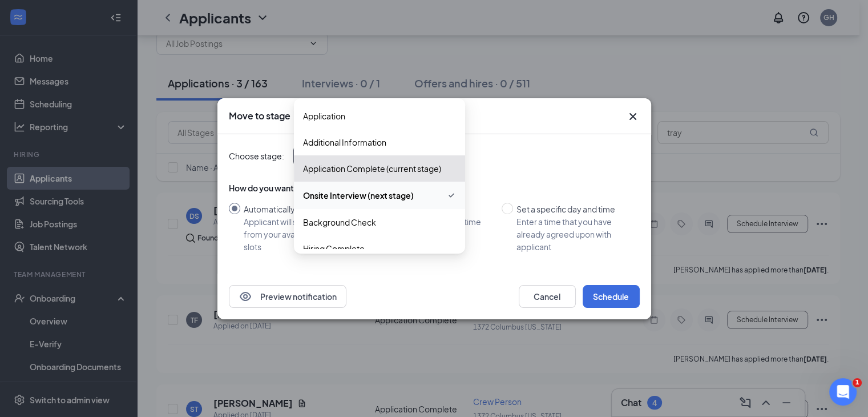 The width and height of the screenshot is (868, 417). What do you see at coordinates (288, 297) in the screenshot?
I see `button: EyePreview notification` at bounding box center [288, 297].